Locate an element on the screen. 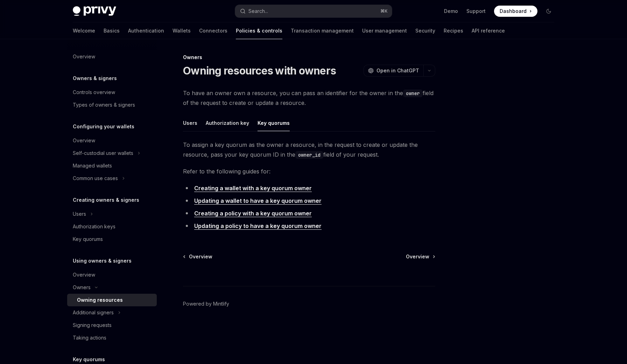 This screenshot has width=627, height=364. a: Wallets is located at coordinates (181, 30).